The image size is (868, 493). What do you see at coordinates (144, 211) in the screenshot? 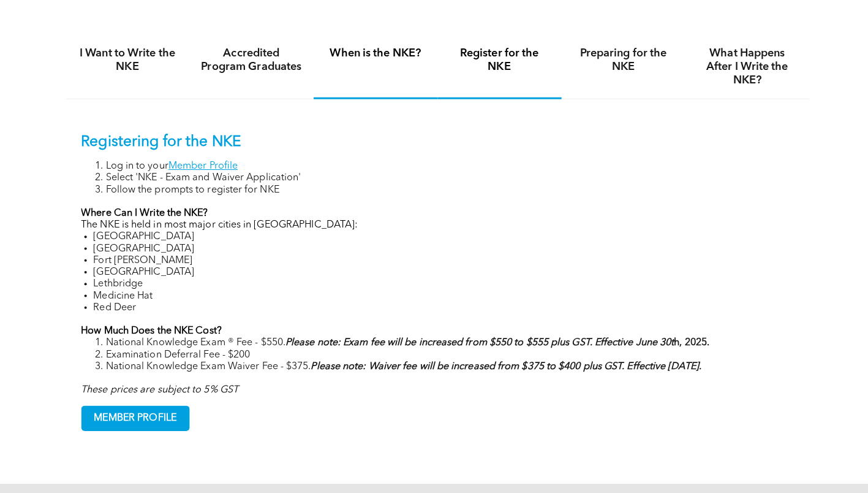
I see `strong: Where Can I Write the NKE?` at bounding box center [144, 211].